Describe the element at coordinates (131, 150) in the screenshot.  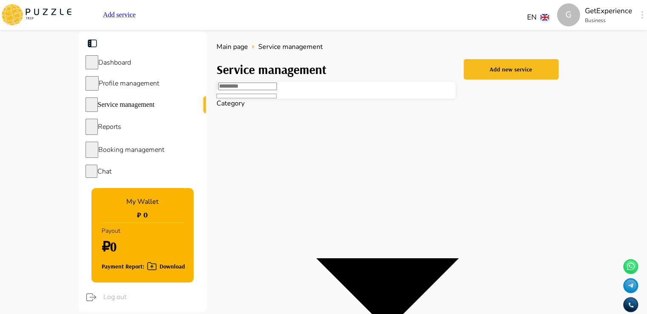
I see `span: Booking management` at that location.